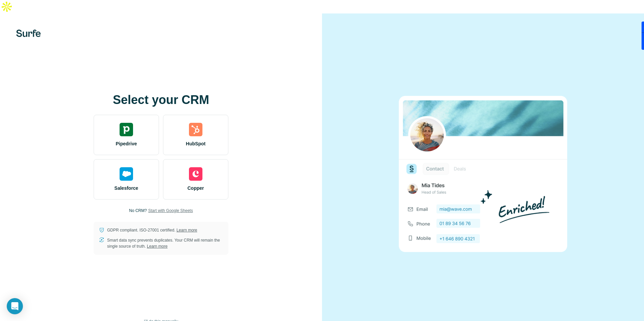 This screenshot has width=644, height=321. I want to click on p: No CRM?, so click(138, 210).